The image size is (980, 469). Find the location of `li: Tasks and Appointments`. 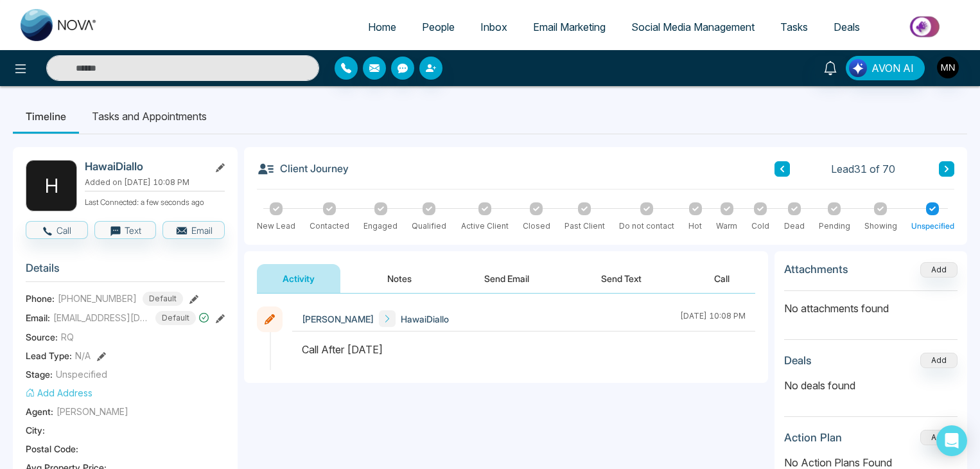

li: Tasks and Appointments is located at coordinates (149, 117).